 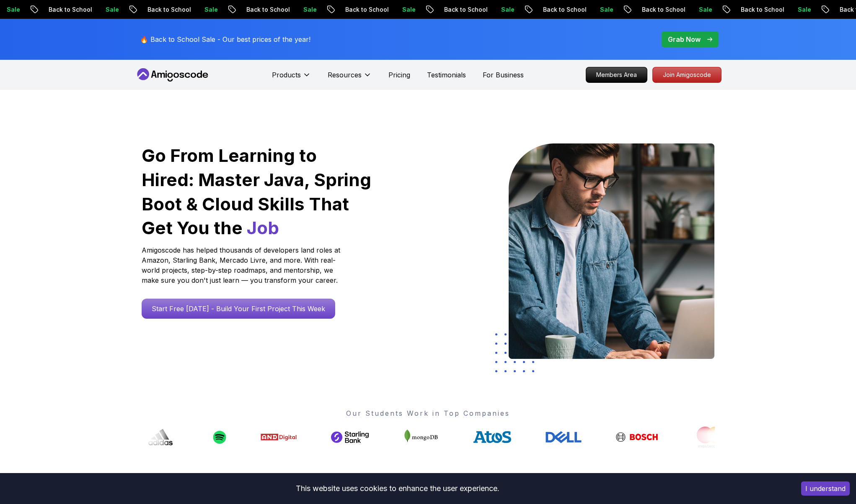 What do you see at coordinates (611, 251) in the screenshot?
I see `img: hero` at bounding box center [611, 251].